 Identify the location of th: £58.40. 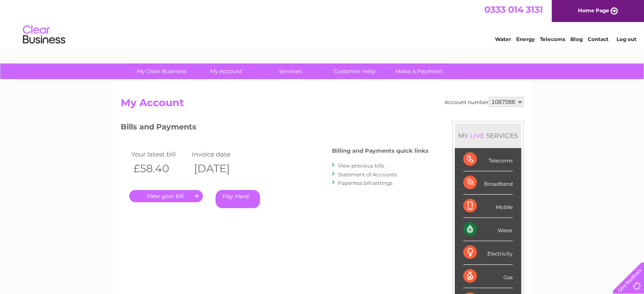
(159, 168).